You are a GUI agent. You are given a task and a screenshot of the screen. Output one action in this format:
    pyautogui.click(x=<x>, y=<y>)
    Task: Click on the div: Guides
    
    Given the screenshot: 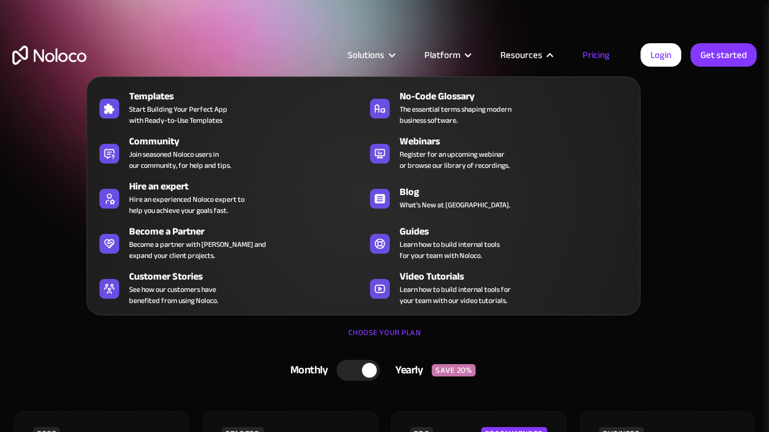 What is the action you would take?
    pyautogui.click(x=519, y=232)
    